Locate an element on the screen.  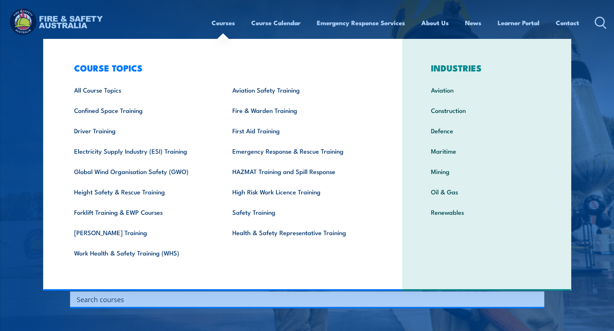
a: All Course Topics is located at coordinates (141, 90).